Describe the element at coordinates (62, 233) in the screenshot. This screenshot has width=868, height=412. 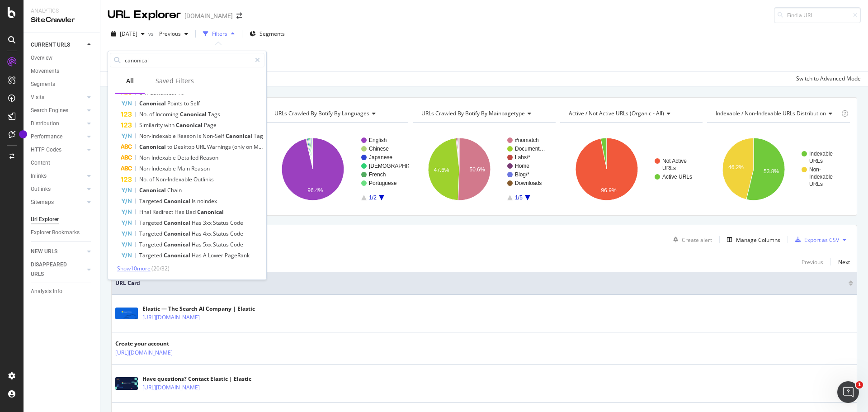
I see `a: Explorer Bookmarks` at that location.